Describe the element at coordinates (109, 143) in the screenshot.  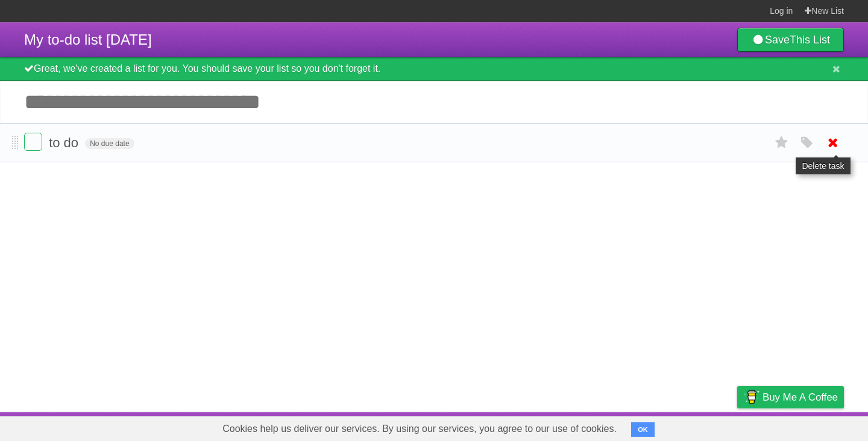
I see `span: No due date` at that location.